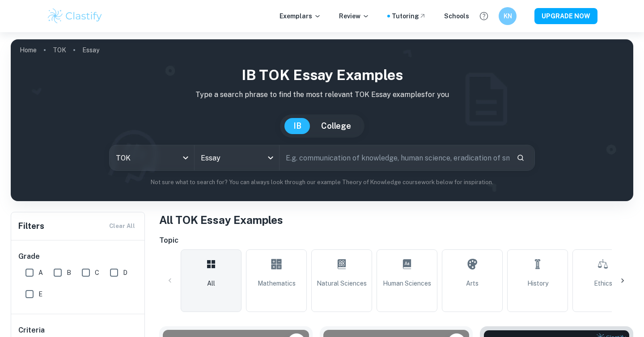 Image resolution: width=644 pixels, height=337 pixels. I want to click on span: E, so click(40, 294).